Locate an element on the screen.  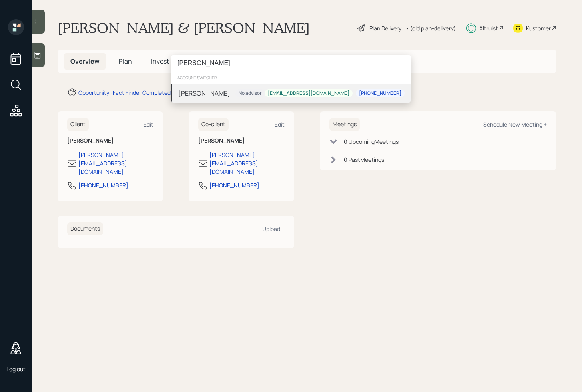
div: account switcher is located at coordinates (291, 77).